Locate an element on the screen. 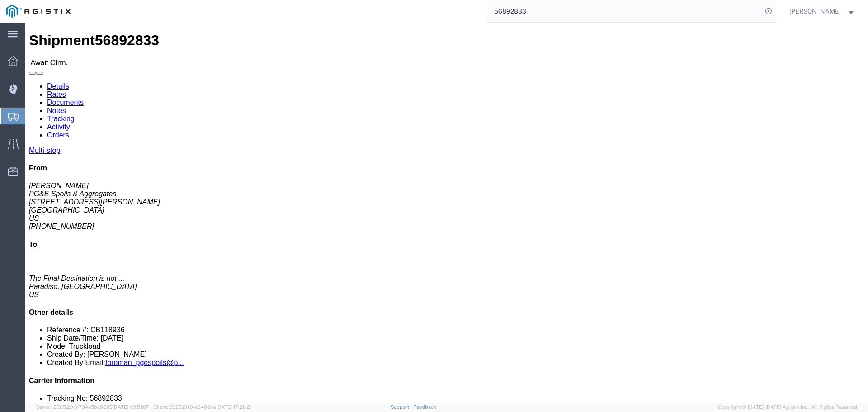  span: Client: 2025.20.0-e640dba is located at coordinates (201, 407).